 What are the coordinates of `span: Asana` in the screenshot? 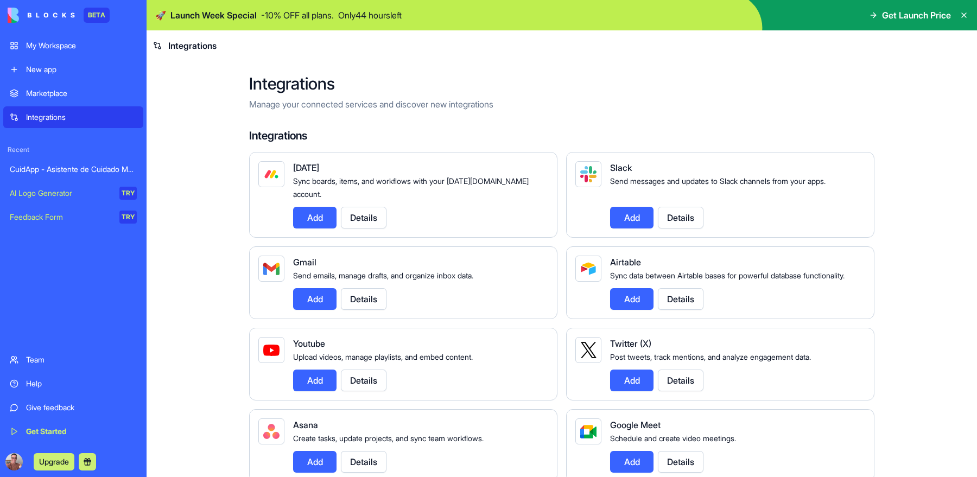 It's located at (306, 425).